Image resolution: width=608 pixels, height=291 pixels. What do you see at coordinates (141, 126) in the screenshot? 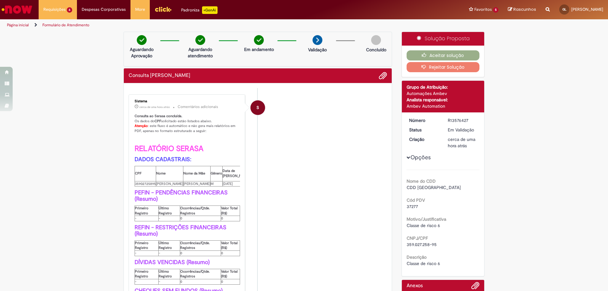
I see `font: Atenção` at bounding box center [141, 126].